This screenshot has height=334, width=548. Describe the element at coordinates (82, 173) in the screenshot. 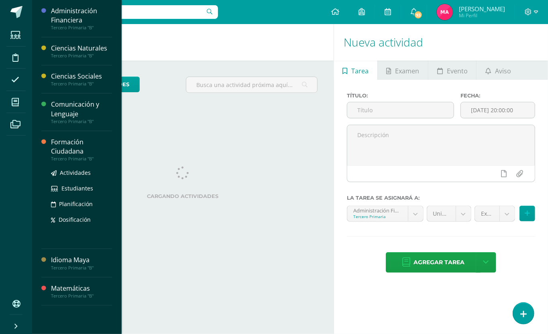

I see `a: Actividades` at that location.